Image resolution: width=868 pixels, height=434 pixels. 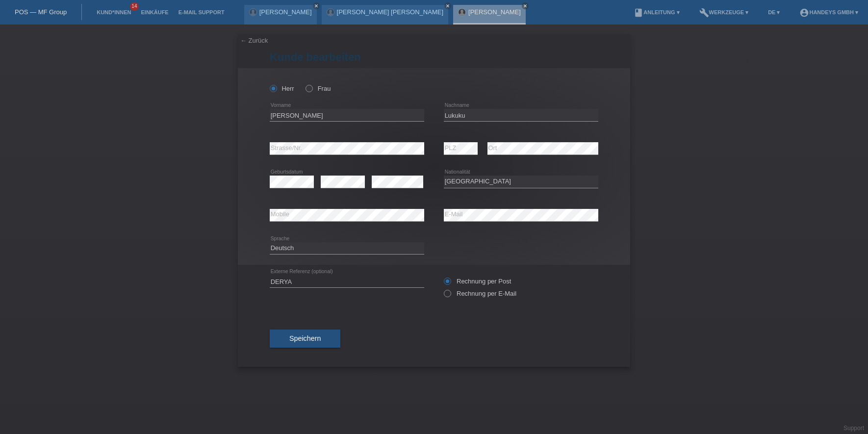 What do you see at coordinates (155, 12) in the screenshot?
I see `a: Einkäufe` at bounding box center [155, 12].